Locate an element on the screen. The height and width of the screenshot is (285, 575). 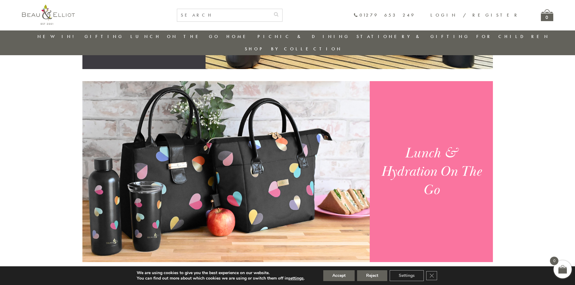
a: New in! is located at coordinates (58, 37).